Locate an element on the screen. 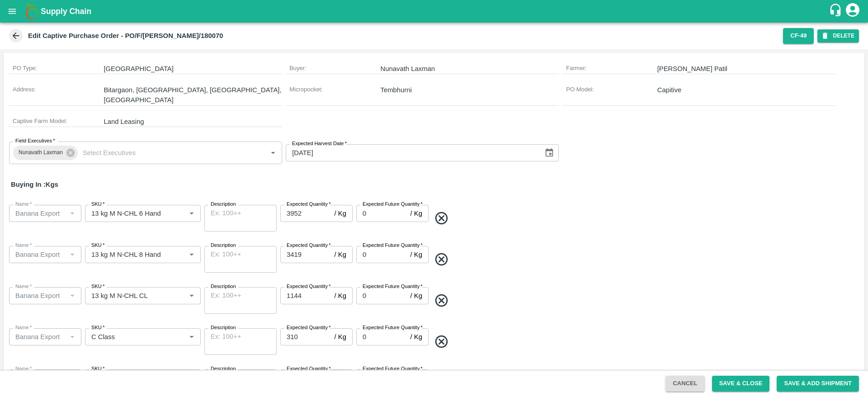  button: DELETE is located at coordinates (839, 36).